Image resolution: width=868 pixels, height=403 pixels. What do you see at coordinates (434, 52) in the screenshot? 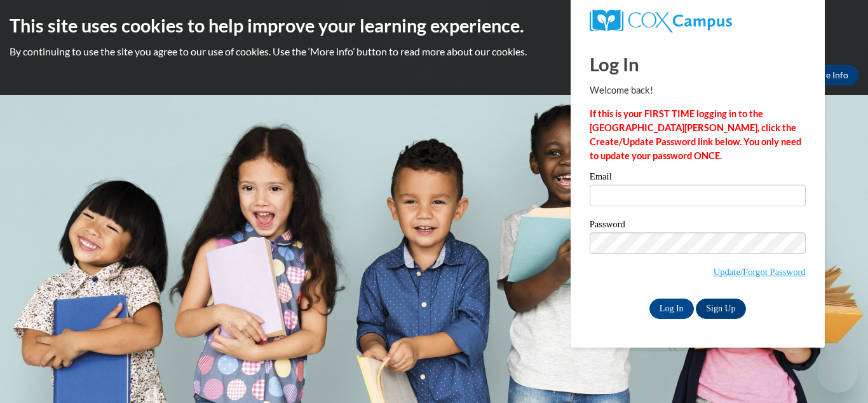
I see `p: By continuing to use the site you agree to our use of cookies. Use the ‘More info’ button to read...` at bounding box center [434, 52].